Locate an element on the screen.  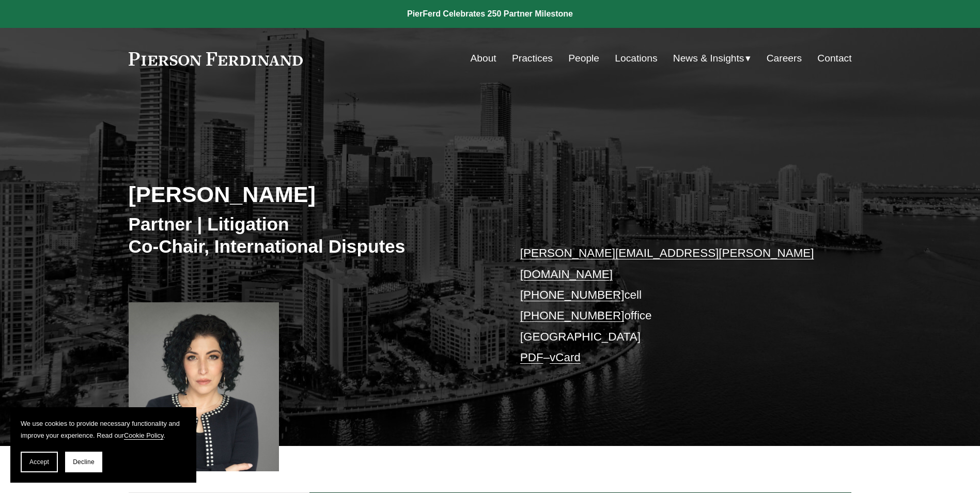
span: Decline is located at coordinates (84, 462).